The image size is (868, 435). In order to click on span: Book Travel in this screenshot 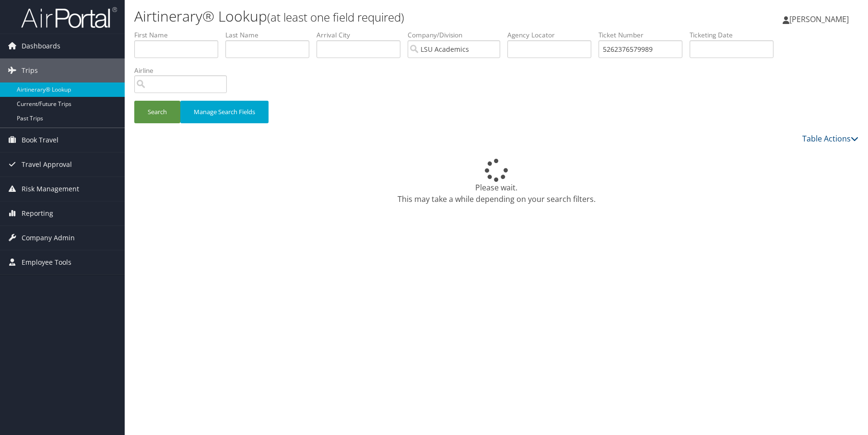, I will do `click(40, 140)`.